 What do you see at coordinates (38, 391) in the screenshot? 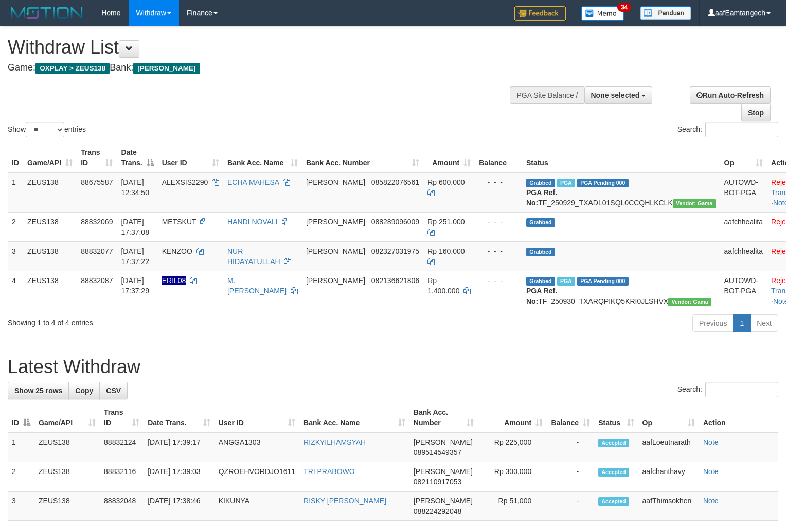
I see `a: Show 25 rows` at bounding box center [38, 391].